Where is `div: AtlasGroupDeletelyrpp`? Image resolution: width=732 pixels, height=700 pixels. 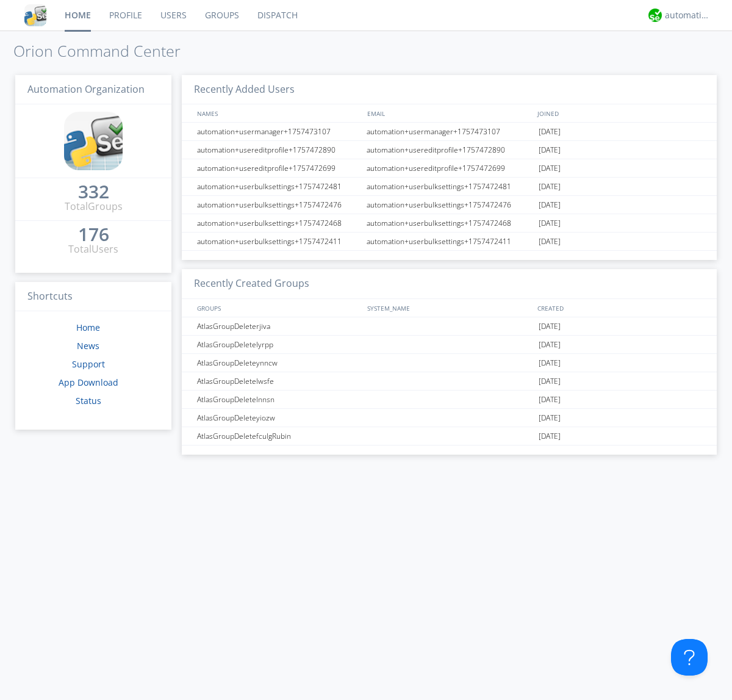 div: AtlasGroupDeletelyrpp is located at coordinates (278, 344).